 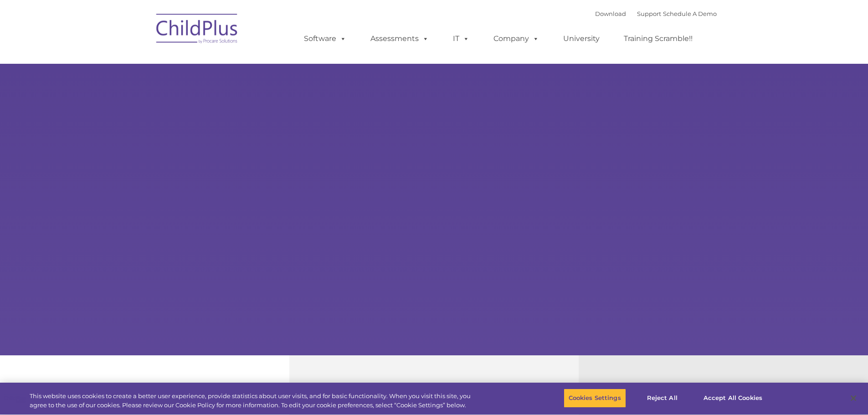 I want to click on a: Support, so click(x=649, y=14).